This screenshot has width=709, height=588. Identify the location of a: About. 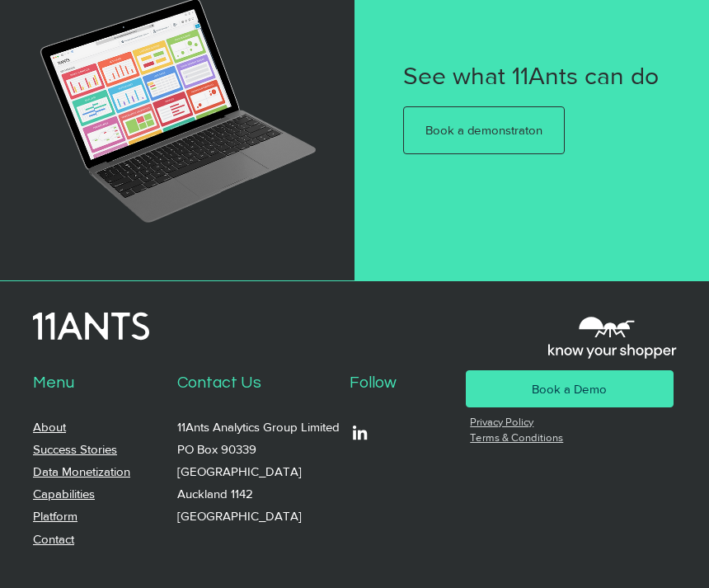
(50, 427).